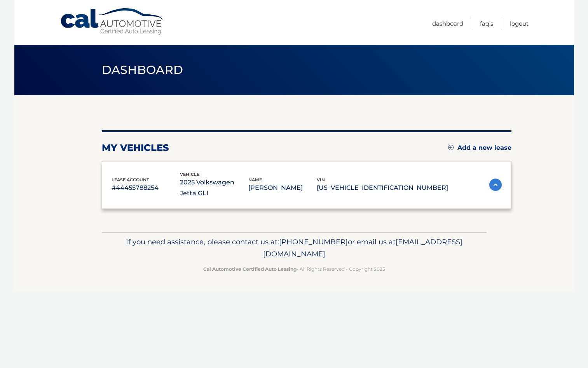 This screenshot has height=368, width=588. What do you see at coordinates (480, 148) in the screenshot?
I see `a: Add a new lease` at bounding box center [480, 148].